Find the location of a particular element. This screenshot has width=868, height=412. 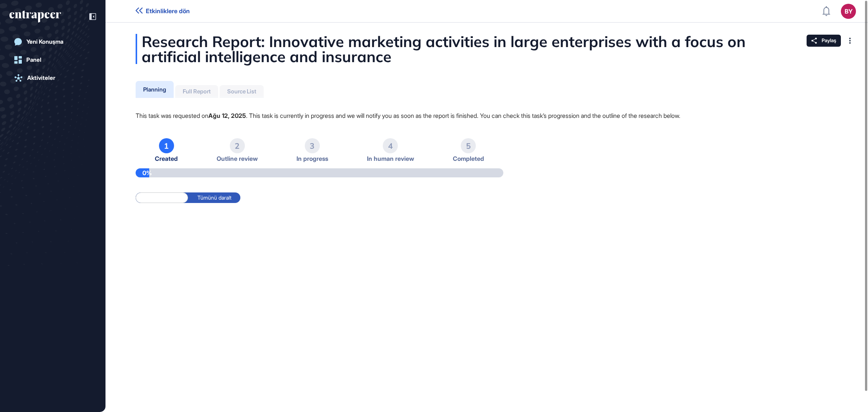

span: Outline review is located at coordinates (237, 159).